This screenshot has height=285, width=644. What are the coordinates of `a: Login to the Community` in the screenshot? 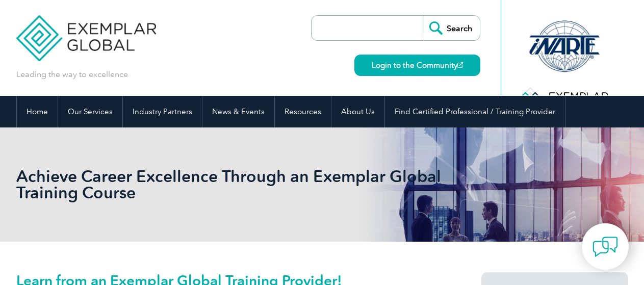 It's located at (417, 65).